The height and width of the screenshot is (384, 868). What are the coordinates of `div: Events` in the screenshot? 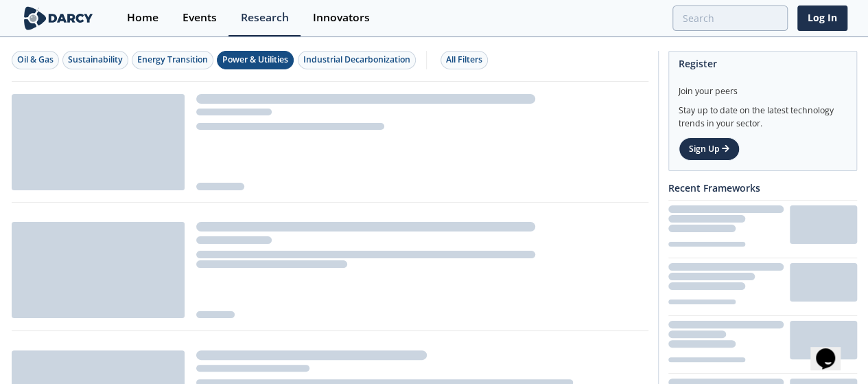 It's located at (200, 18).